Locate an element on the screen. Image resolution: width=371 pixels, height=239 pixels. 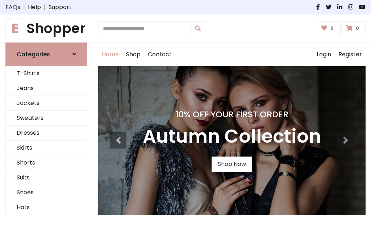
a: FAQs is located at coordinates (13, 7).